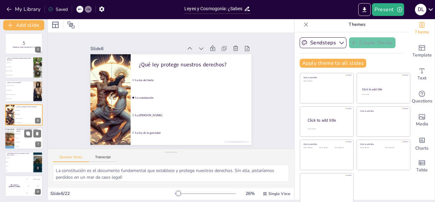 This screenshot has height=202, width=435. What do you see at coordinates (112, 193) in the screenshot?
I see `div: Slide 6 / 22` at bounding box center [112, 193].